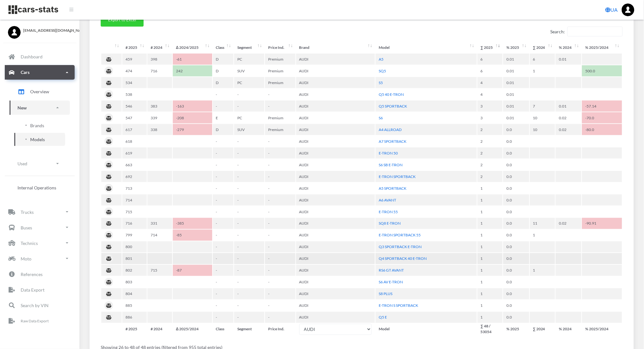  What do you see at coordinates (159, 330) in the screenshot?
I see `th: # 2024` at bounding box center [159, 330].